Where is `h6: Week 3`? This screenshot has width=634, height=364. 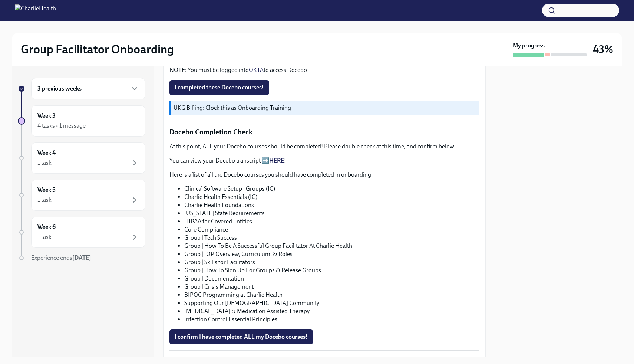
h6: Week 3 is located at coordinates (46, 115).